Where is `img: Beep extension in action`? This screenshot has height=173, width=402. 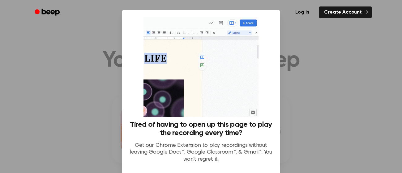 img: Beep extension in action is located at coordinates (201, 67).